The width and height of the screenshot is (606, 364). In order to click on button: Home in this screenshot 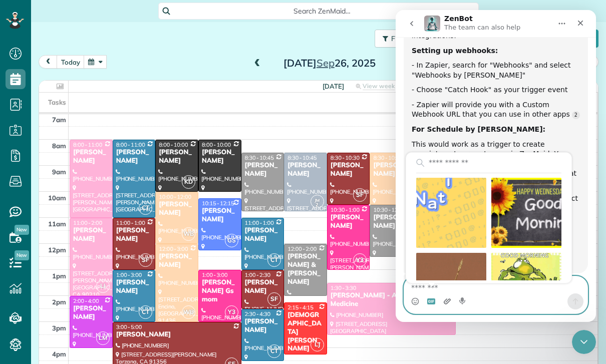, I will do `click(166, 13)`.